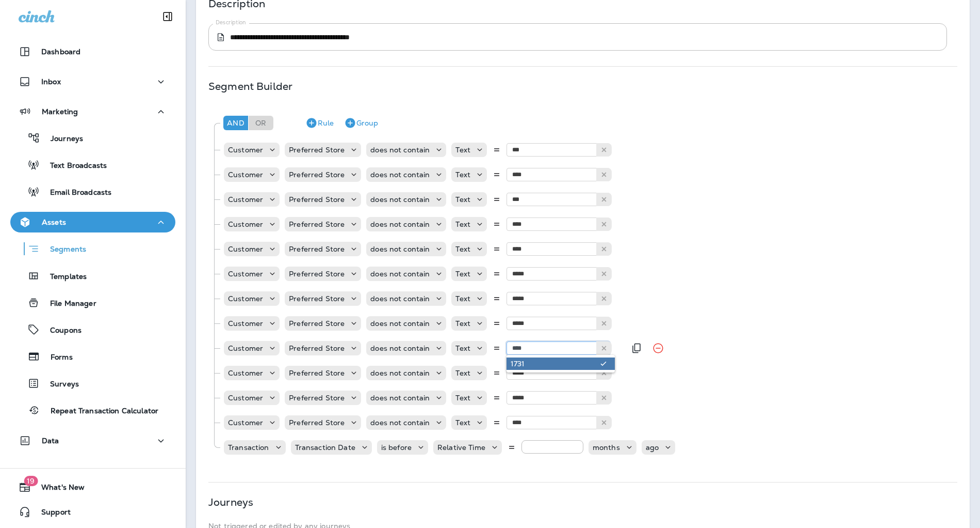 Image resolution: width=980 pixels, height=528 pixels. I want to click on button: Collapse Sidebar, so click(168, 17).